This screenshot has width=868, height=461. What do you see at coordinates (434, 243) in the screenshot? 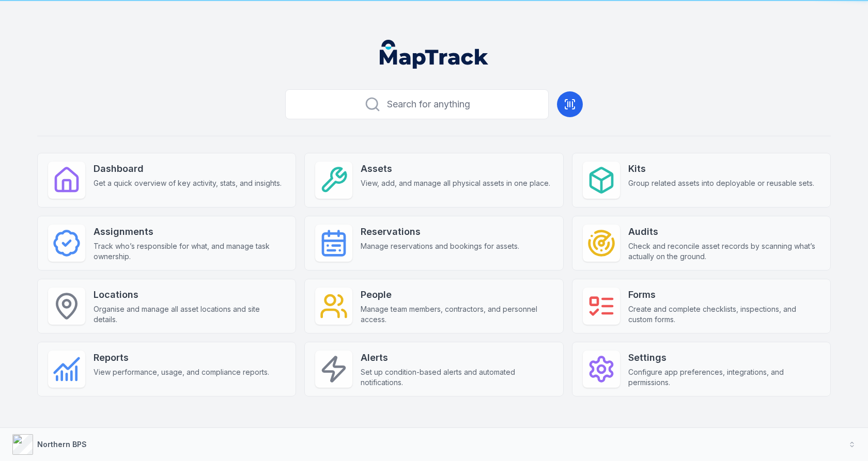
I see `a: ReservationsManage reservations and bookings for assets.` at bounding box center [434, 243].